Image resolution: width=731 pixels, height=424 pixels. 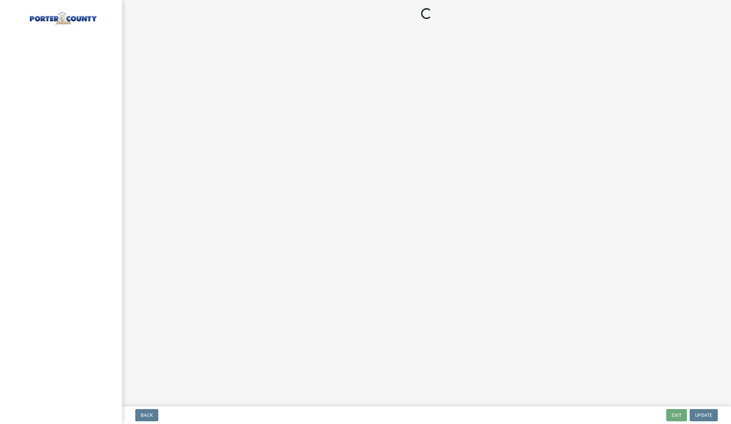 I want to click on img: Porter County, Indiana, so click(x=62, y=17).